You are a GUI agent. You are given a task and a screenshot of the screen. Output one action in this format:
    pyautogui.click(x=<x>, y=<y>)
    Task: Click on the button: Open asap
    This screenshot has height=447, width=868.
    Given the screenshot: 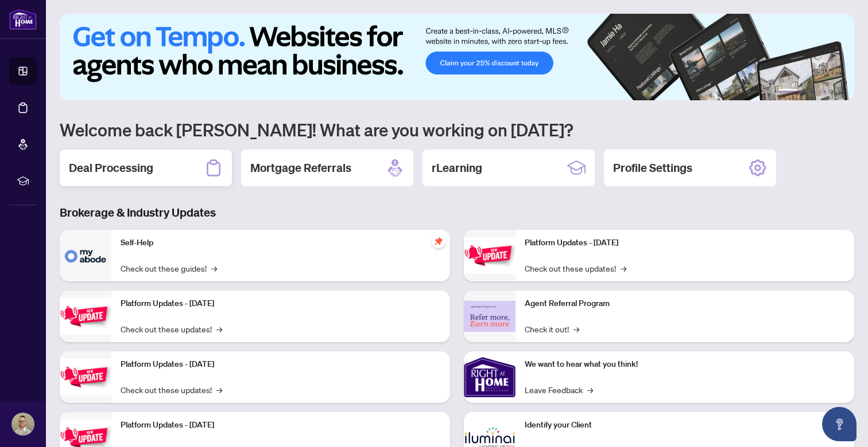 What is the action you would take?
    pyautogui.click(x=839, y=425)
    